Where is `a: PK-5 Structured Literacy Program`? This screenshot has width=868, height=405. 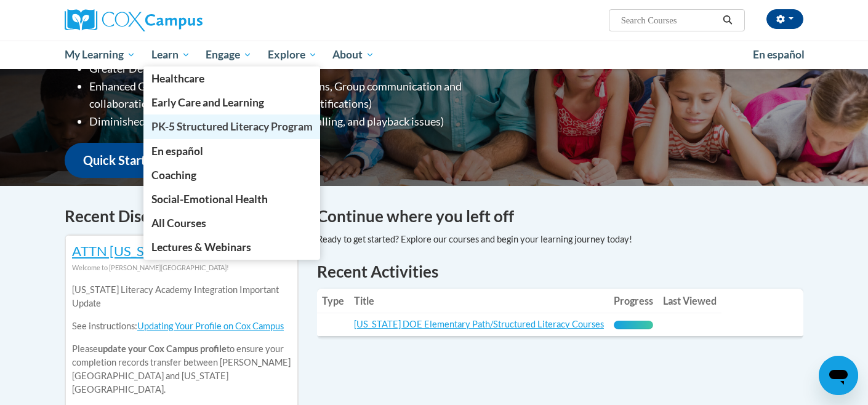 a: PK-5 Structured Literacy Program is located at coordinates (232, 127).